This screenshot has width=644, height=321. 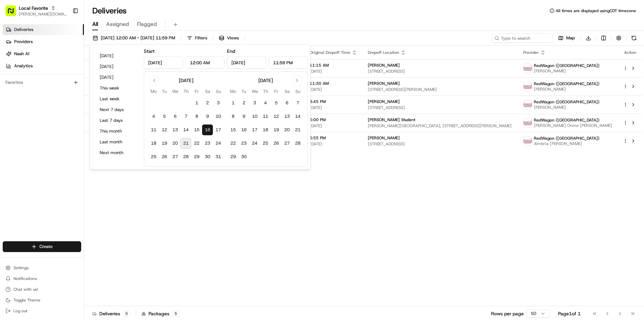 I want to click on div: Deliveries, so click(x=111, y=313).